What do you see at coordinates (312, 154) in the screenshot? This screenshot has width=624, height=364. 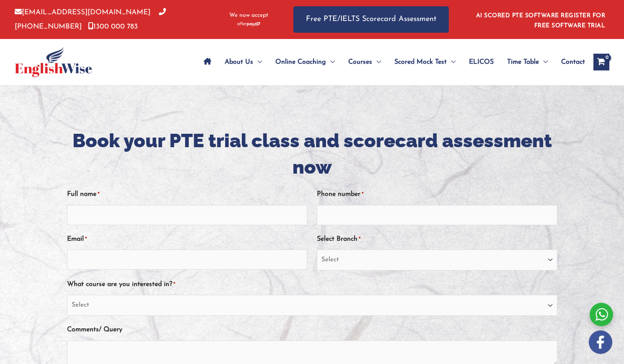 I see `h1: Book your PTE trial class and scorecard assessment now` at bounding box center [312, 154].